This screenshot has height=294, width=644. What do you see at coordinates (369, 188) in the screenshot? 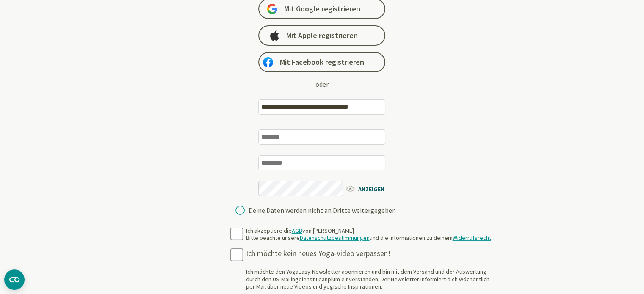
I see `span: ANZEIGEN` at bounding box center [369, 188].